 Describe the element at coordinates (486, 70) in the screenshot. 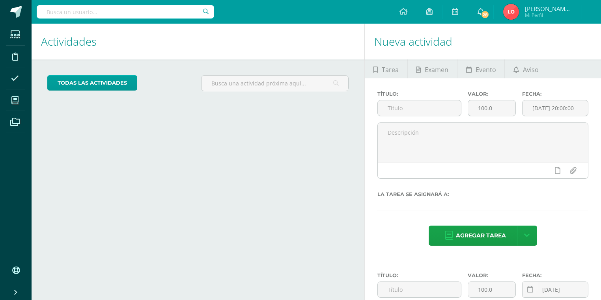

I see `span: Evento` at that location.